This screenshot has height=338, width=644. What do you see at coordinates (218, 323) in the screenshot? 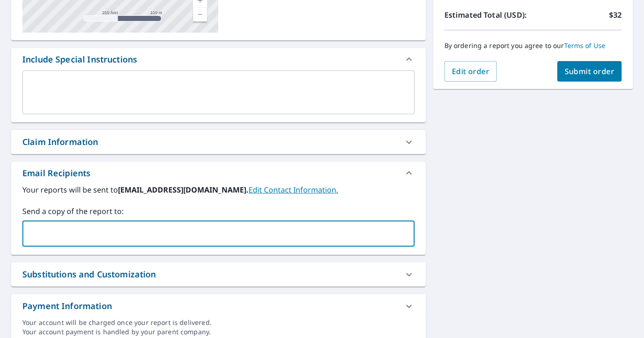
I see `div: Your account will be charged once your report is delivered.` at bounding box center [218, 323].